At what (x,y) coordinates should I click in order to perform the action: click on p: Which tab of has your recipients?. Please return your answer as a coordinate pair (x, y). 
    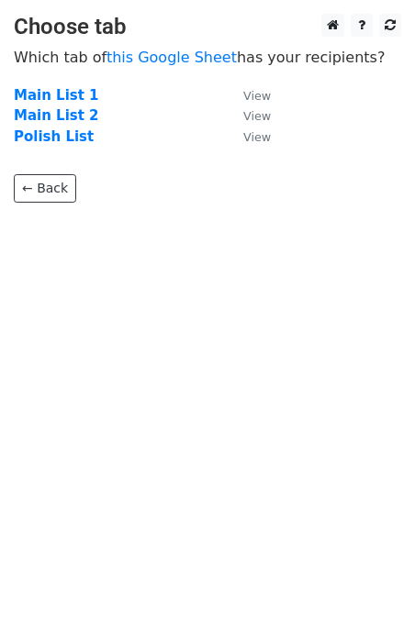
    Looking at the image, I should click on (207, 57).